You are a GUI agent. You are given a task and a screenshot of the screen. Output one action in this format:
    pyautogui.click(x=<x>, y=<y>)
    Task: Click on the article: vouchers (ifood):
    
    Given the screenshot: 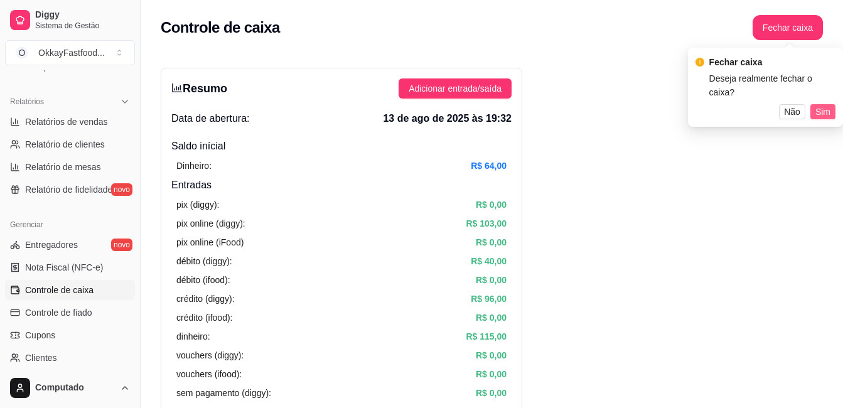 What is the action you would take?
    pyautogui.click(x=209, y=374)
    